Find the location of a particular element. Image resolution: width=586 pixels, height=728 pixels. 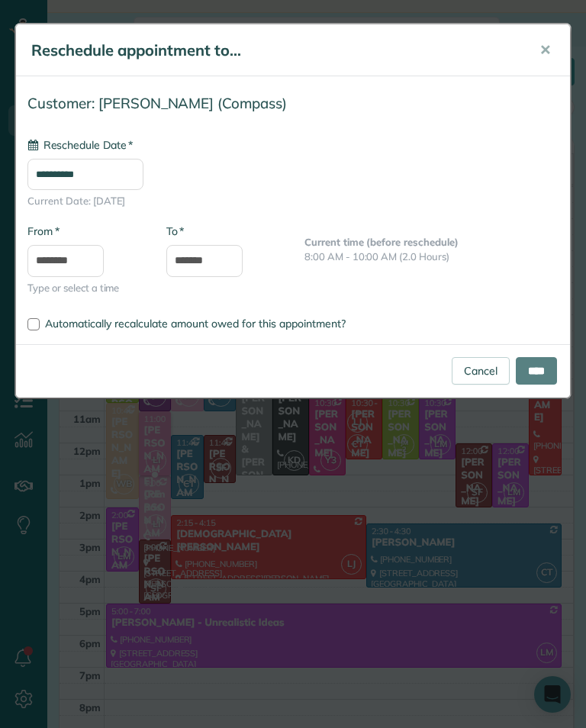

span: Type or select a time is located at coordinates (84, 288).